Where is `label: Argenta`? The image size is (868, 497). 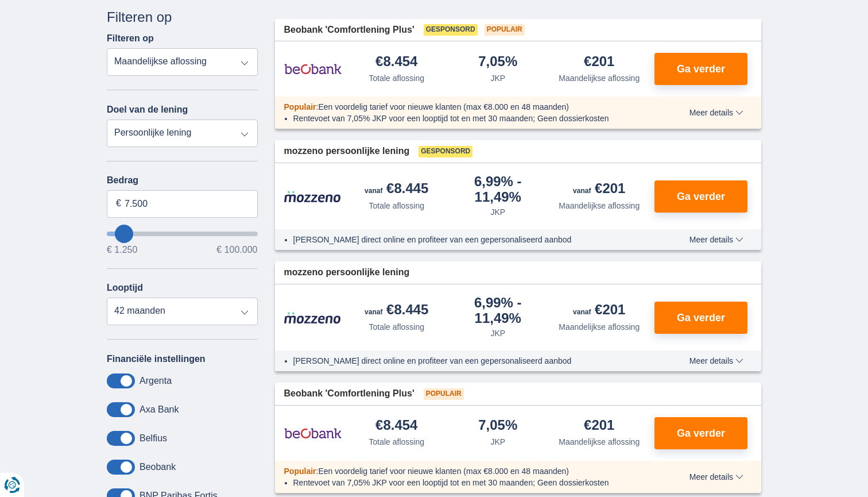
label: Argenta is located at coordinates (156, 381).